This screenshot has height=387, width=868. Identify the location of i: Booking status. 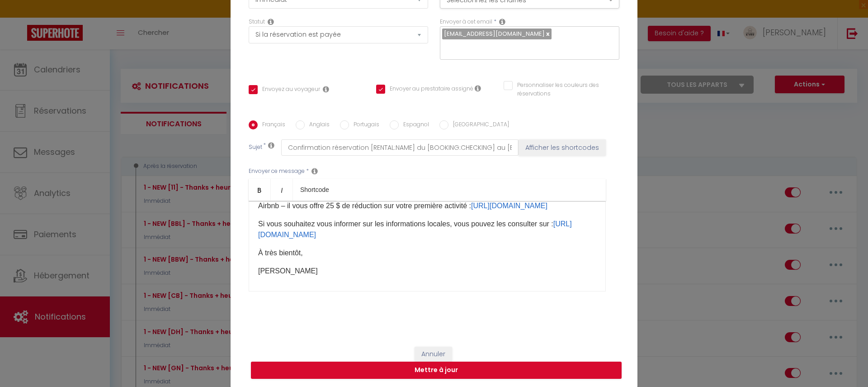
(271, 22).